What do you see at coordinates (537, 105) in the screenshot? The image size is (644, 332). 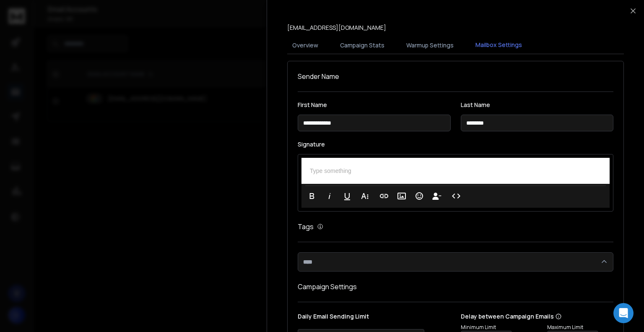 I see `label: Last Name` at bounding box center [537, 105].